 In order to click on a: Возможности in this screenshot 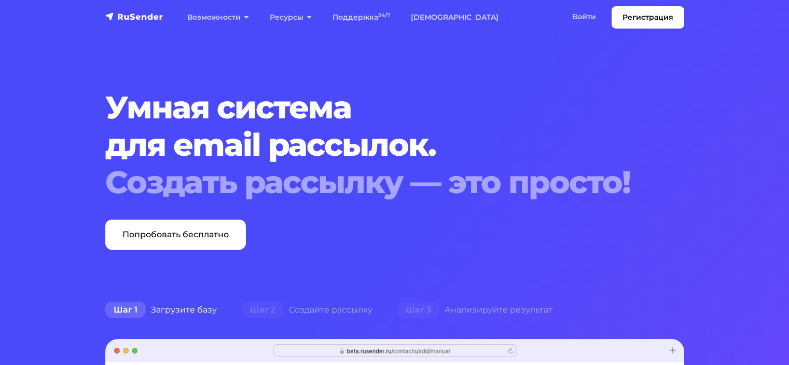, I will do `click(218, 17)`.